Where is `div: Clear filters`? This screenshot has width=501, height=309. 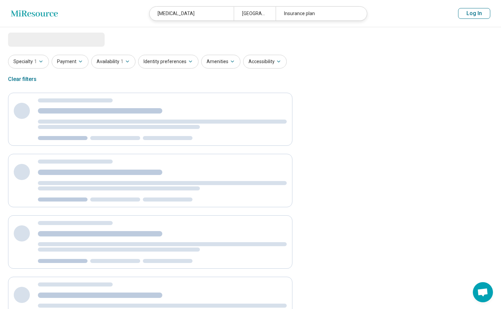
div: Clear filters is located at coordinates (22, 79).